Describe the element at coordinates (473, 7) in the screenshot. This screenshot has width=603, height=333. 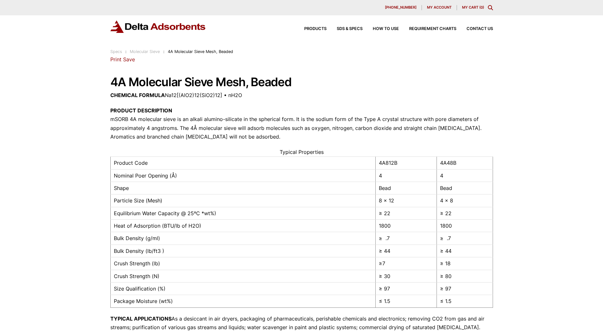
I see `a: My Cart (0)` at that location.